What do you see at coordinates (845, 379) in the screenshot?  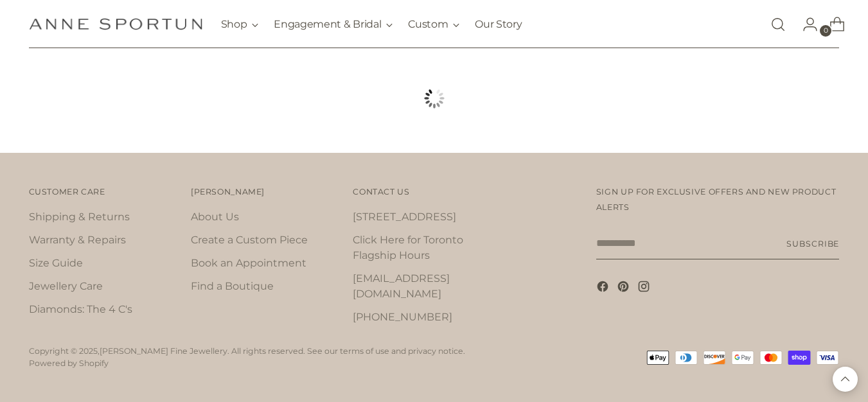 I see `button: Back to top` at bounding box center [845, 379].